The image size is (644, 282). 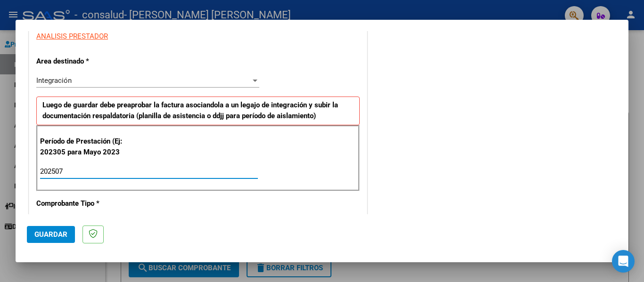 I want to click on strong: Luego de guardar debe preaprobar la factura asociandola a un legajo de integración y subir la doc..., so click(x=190, y=110).